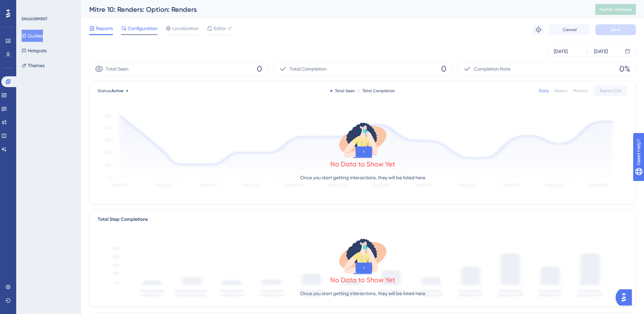 The image size is (644, 314). Describe the element at coordinates (625, 69) in the screenshot. I see `span: 0%` at that location.